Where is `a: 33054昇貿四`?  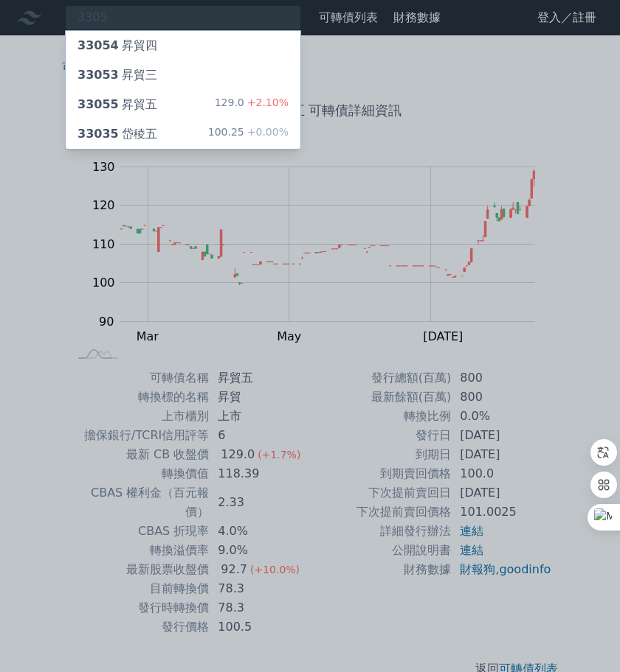
a: 33054昇貿四 is located at coordinates (183, 46).